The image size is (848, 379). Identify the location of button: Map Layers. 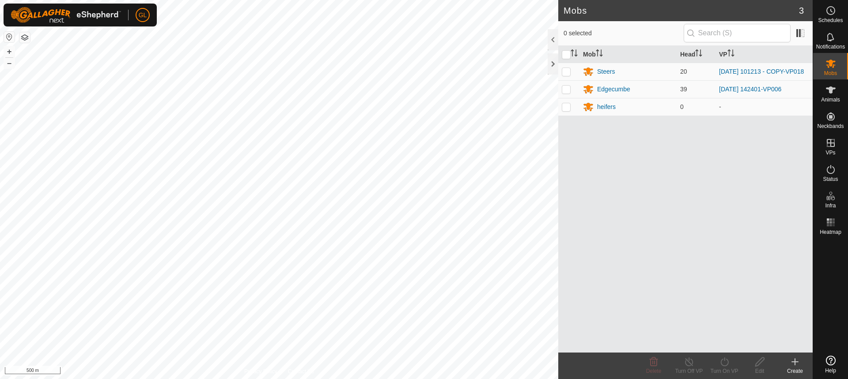
(25, 38).